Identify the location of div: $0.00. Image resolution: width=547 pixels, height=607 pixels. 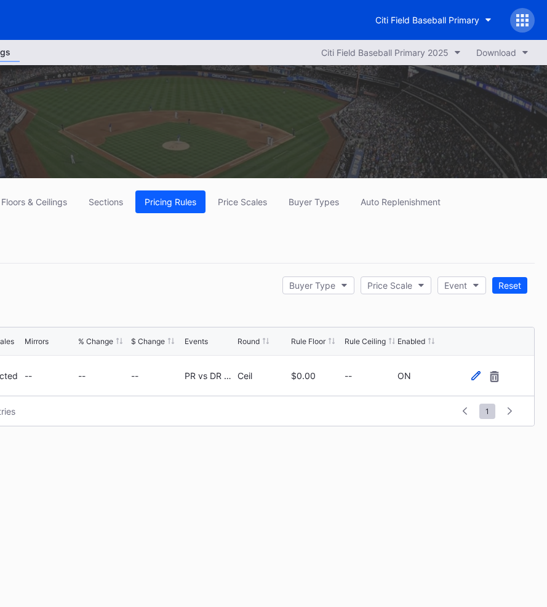
(316, 376).